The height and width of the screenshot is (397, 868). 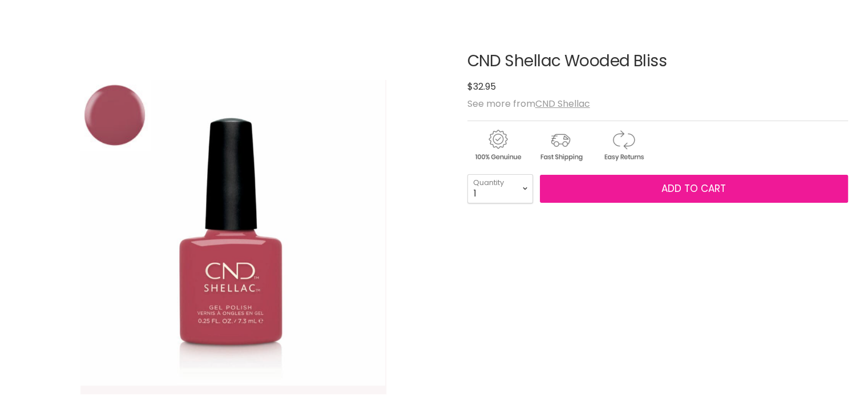 What do you see at coordinates (500, 189) in the screenshot?
I see `select: Quantity` at bounding box center [500, 189].